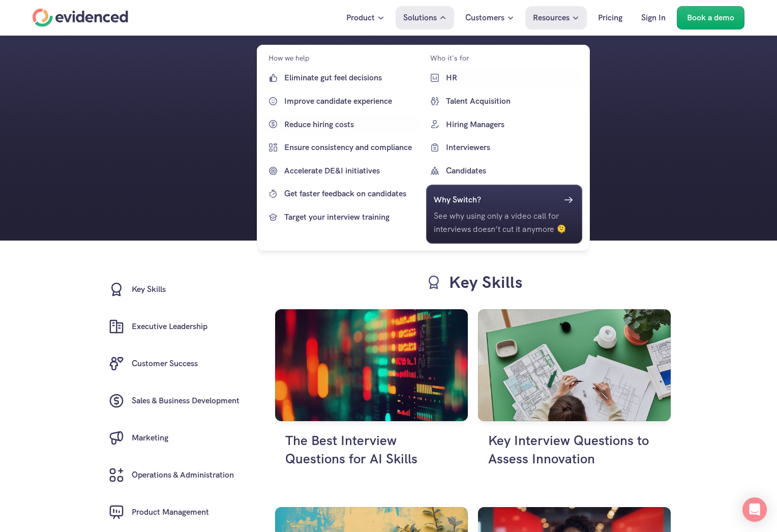  I want to click on p: Eliminate gut feel decisions, so click(351, 77).